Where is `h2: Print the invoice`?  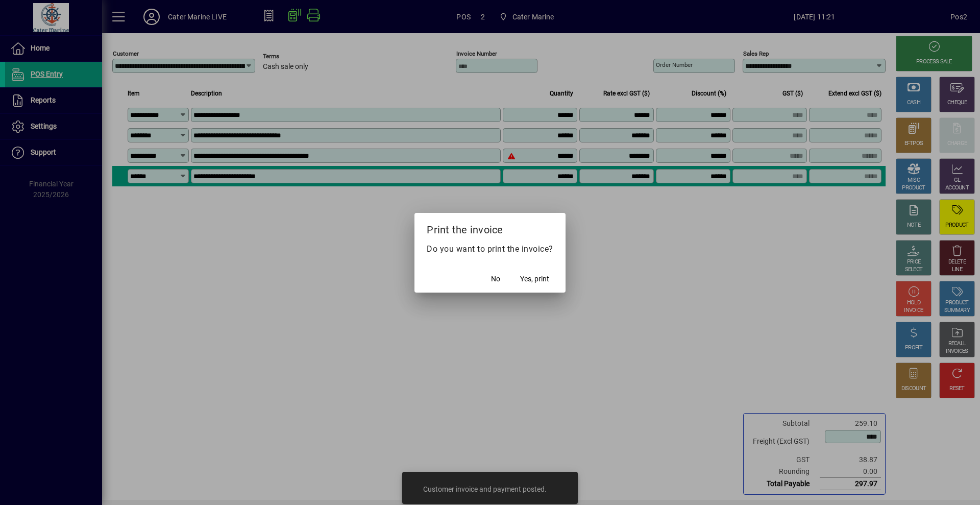
h2: Print the invoice is located at coordinates (490, 228).